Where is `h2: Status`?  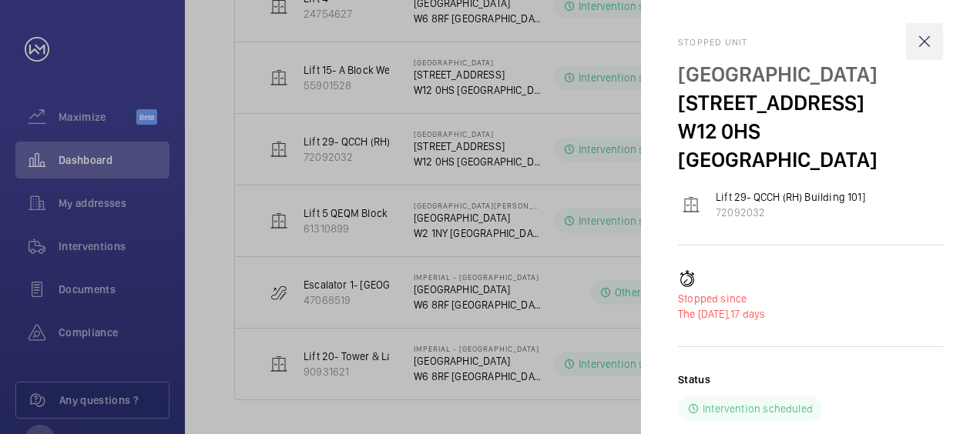 h2: Status is located at coordinates (694, 380).